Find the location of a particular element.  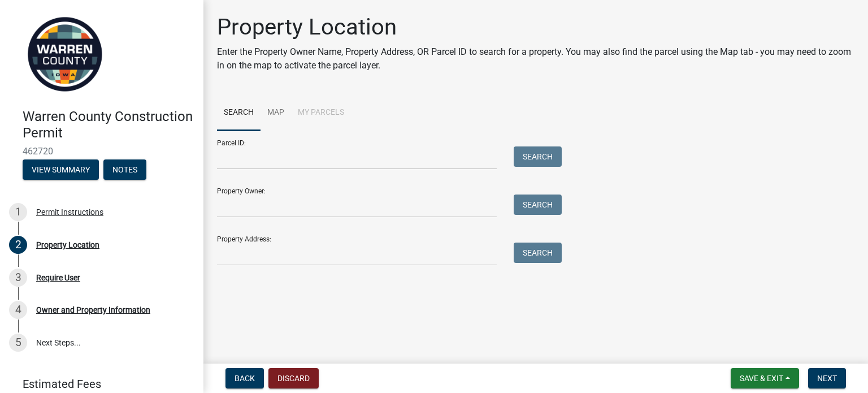

button: Discard is located at coordinates (293, 379).